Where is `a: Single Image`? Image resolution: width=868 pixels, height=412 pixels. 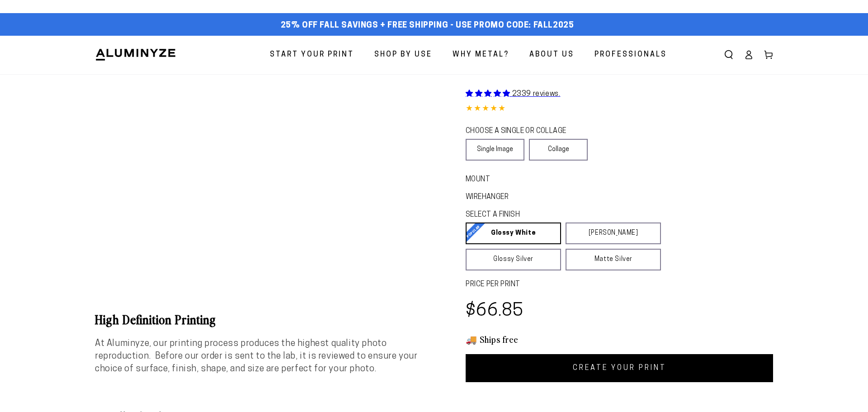
a: Single Image is located at coordinates (495, 150).